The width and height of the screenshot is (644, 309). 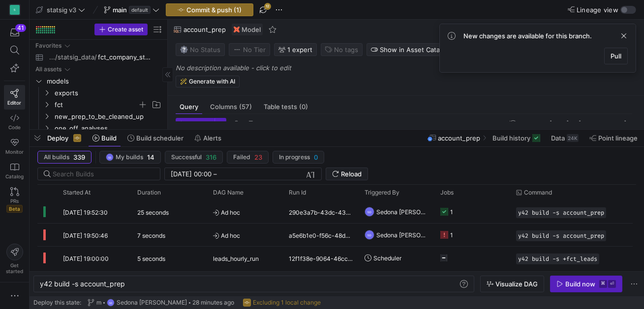 What do you see at coordinates (558, 138) in the screenshot?
I see `span: Data` at bounding box center [558, 138].